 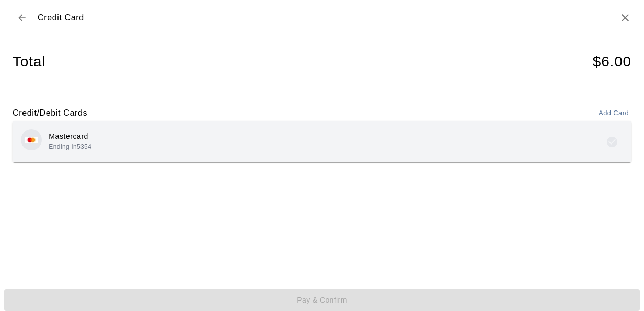 What do you see at coordinates (625, 18) in the screenshot?
I see `button: Close` at bounding box center [625, 18].